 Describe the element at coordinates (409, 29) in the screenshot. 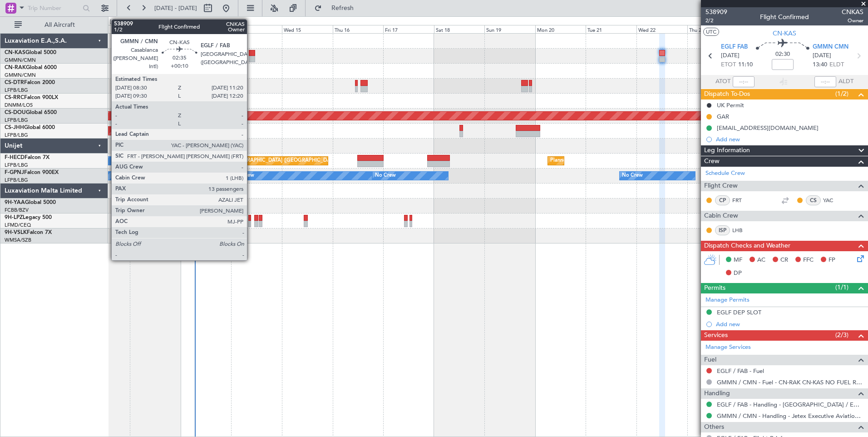

I see `div: Fri 17` at that location.